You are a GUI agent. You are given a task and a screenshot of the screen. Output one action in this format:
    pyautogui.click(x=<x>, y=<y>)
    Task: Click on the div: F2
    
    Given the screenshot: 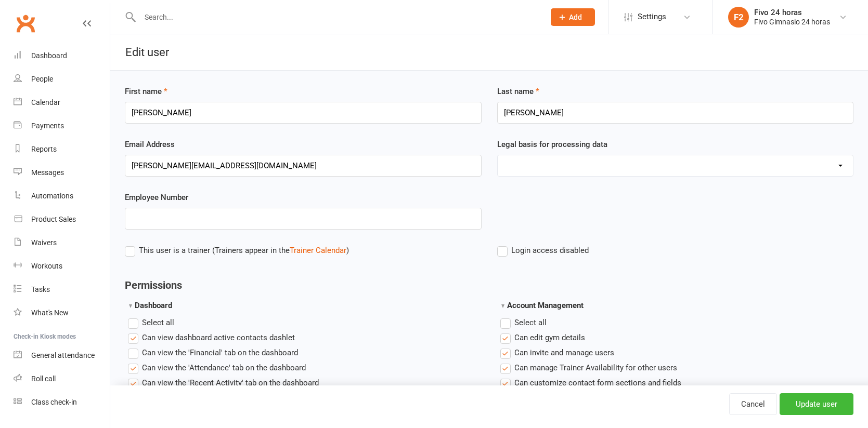 What is the action you would take?
    pyautogui.click(x=739, y=17)
    